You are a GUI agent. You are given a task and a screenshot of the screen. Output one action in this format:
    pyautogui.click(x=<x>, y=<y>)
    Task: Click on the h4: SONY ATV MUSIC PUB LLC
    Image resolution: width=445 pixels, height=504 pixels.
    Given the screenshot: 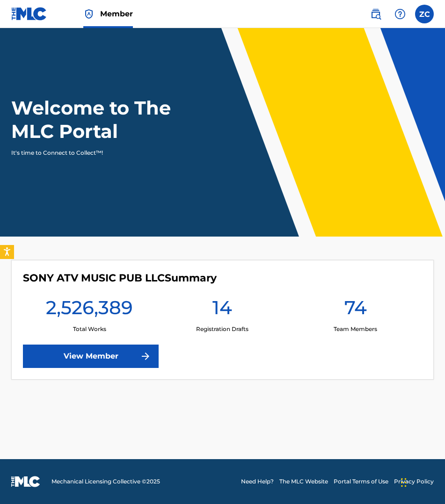 What is the action you would take?
    pyautogui.click(x=120, y=278)
    